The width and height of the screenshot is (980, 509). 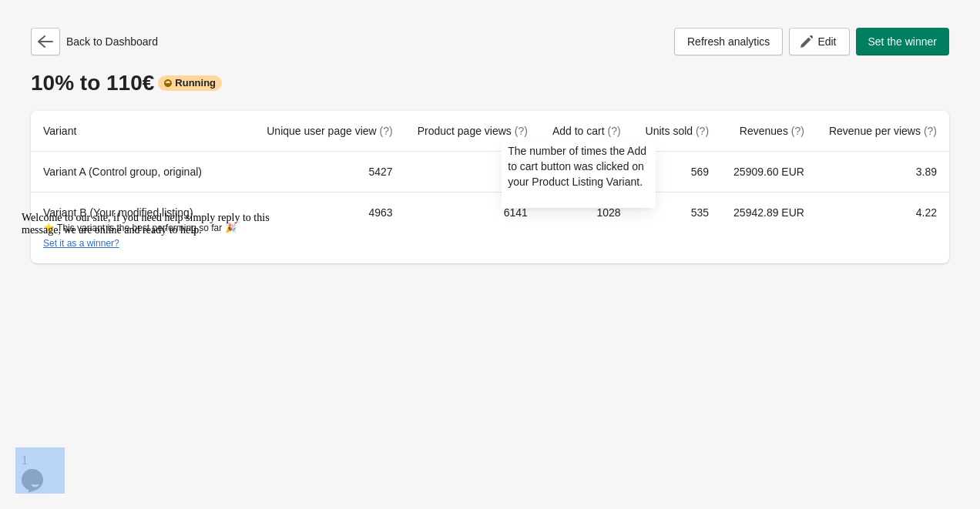 What do you see at coordinates (473, 172) in the screenshot?
I see `td: 6657` at bounding box center [473, 172].